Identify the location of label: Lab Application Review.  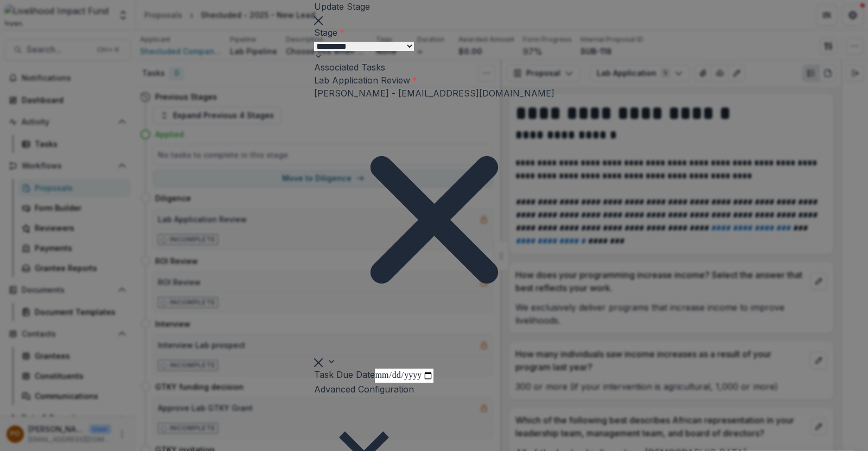
(366, 80).